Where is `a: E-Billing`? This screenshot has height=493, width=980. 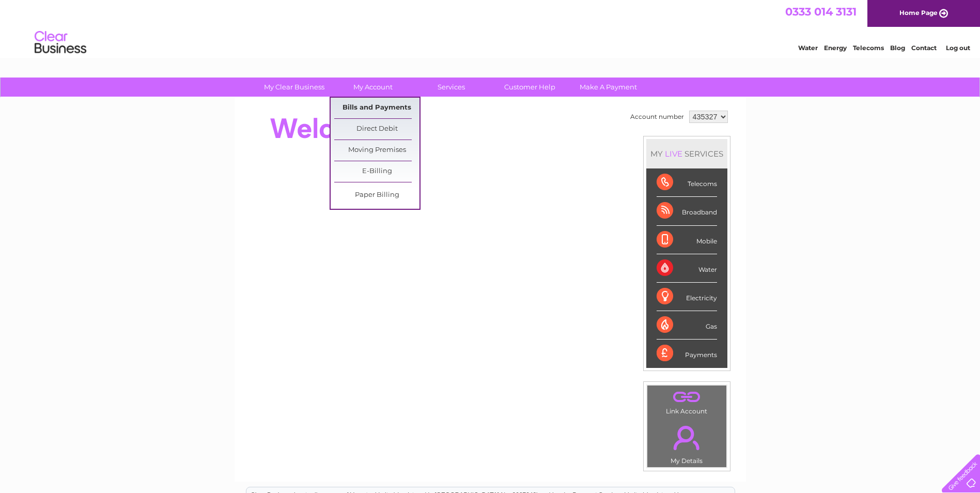
a: E-Billing is located at coordinates (376, 171).